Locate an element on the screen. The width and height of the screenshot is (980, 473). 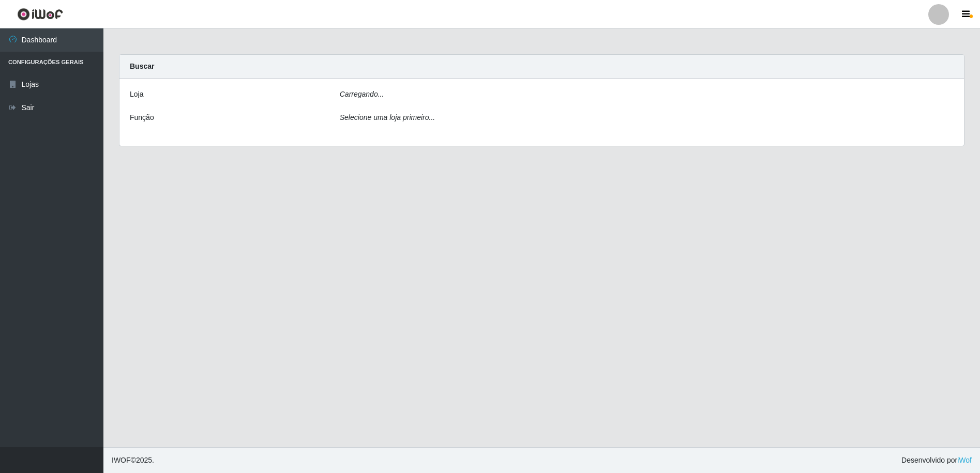
label: Loja is located at coordinates (137, 94).